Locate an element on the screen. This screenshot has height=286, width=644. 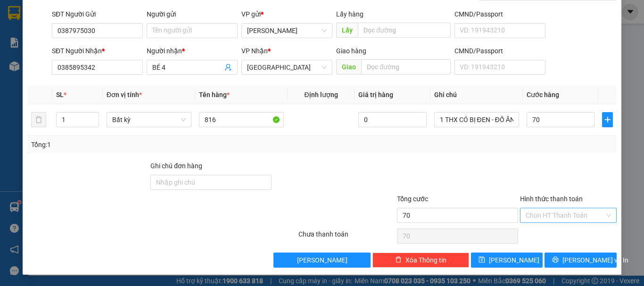
button: deleteXóa Thông tin is located at coordinates (421, 260).